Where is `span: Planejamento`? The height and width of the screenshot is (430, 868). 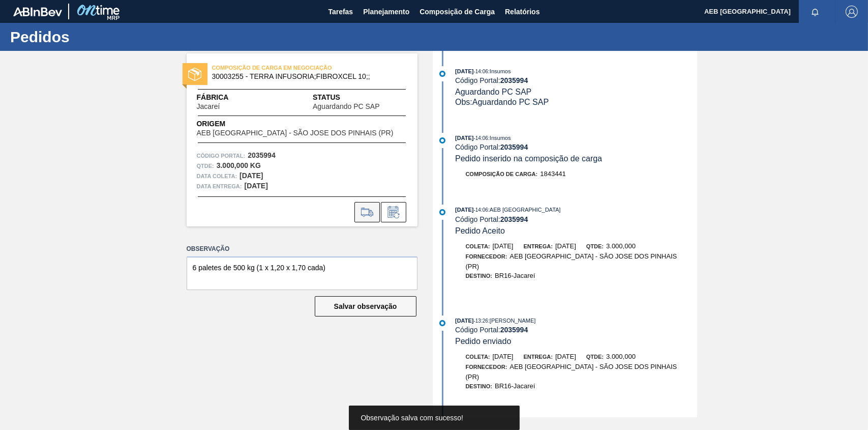
span: Planejamento is located at coordinates (386, 12).